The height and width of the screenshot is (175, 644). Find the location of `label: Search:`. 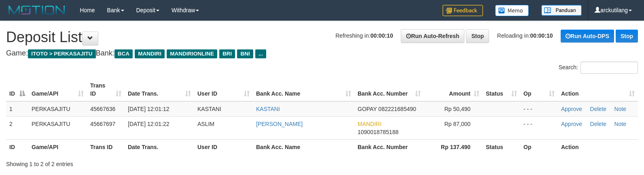

label: Search: is located at coordinates (598, 68).